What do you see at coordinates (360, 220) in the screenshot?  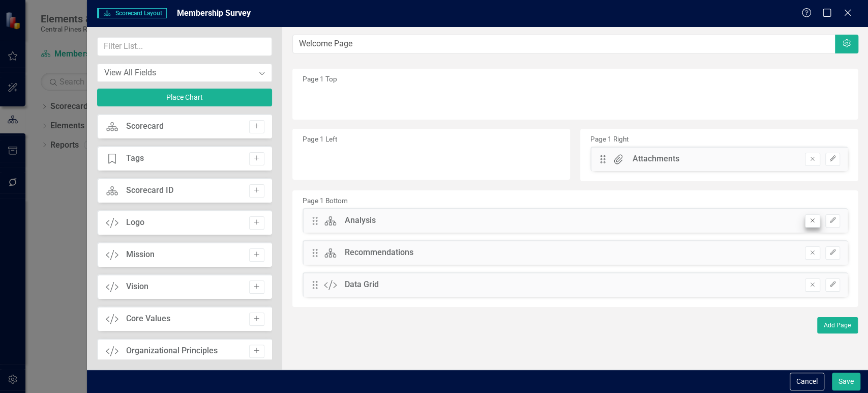 I see `div: Analysis` at bounding box center [360, 220].